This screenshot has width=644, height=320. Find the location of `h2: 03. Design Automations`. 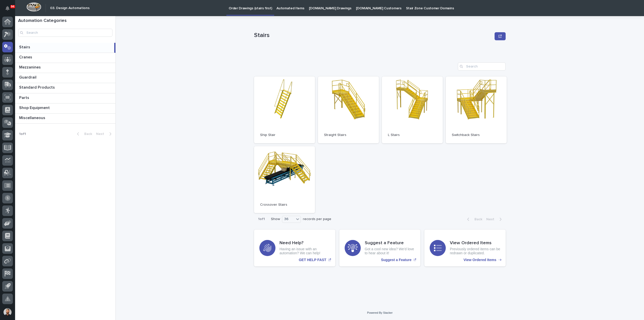

h2: 03. Design Automations is located at coordinates (70, 8).